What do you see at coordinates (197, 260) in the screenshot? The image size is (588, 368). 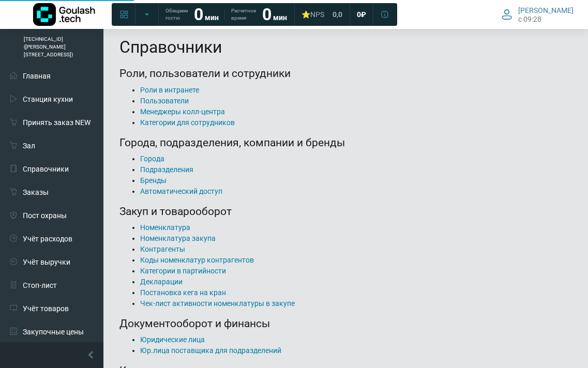 I see `a: Коды номенклатур контрагентов` at bounding box center [197, 260].